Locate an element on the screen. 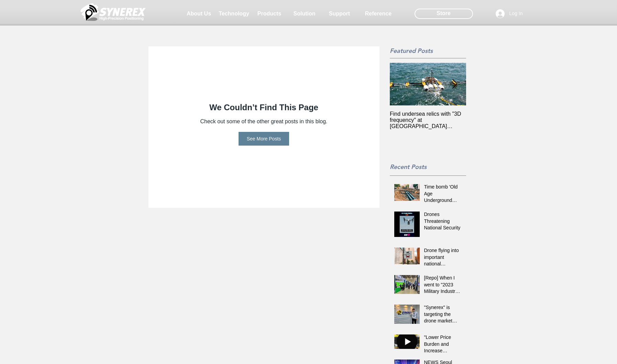 Image resolution: width=617 pixels, height=364 pixels. span: Store is located at coordinates (444, 13).